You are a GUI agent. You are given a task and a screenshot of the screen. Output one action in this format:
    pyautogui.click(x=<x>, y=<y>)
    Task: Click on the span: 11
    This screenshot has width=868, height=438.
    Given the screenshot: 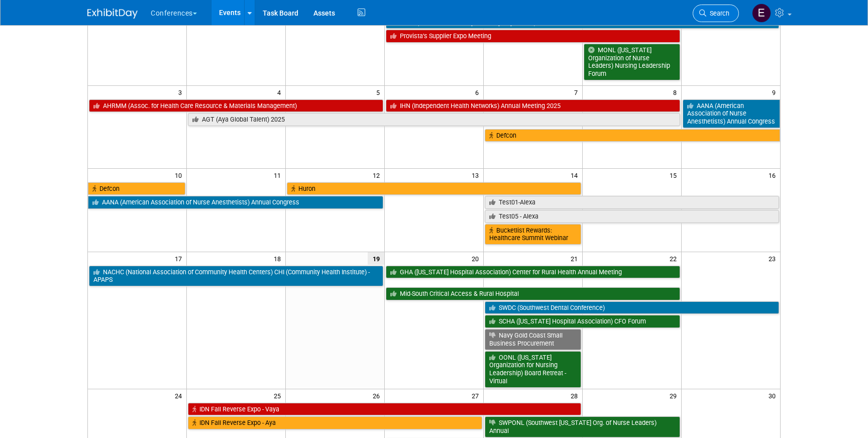 What is the action you would take?
    pyautogui.click(x=279, y=175)
    